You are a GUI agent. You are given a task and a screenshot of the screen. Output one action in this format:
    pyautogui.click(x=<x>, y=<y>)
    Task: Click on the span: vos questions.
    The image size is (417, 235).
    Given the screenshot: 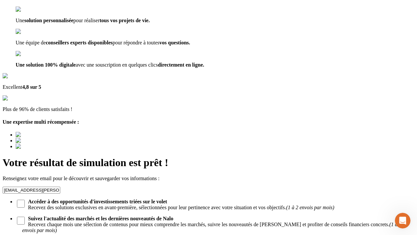 What is the action you would take?
    pyautogui.click(x=175, y=42)
    